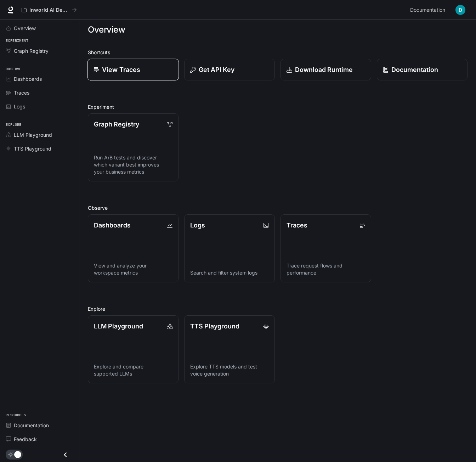 The image size is (476, 462). I want to click on h2: Experiment, so click(277, 107).